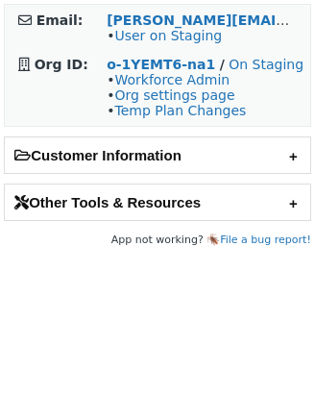 The image size is (315, 394). What do you see at coordinates (160, 64) in the screenshot?
I see `strong: o-1YEMT6-na1` at bounding box center [160, 64].